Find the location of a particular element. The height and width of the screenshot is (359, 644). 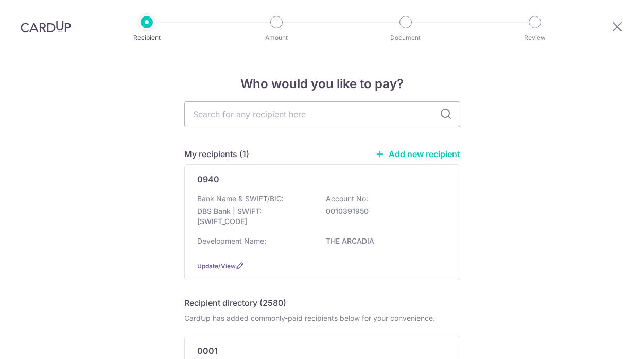

p: Review is located at coordinates (535, 38).